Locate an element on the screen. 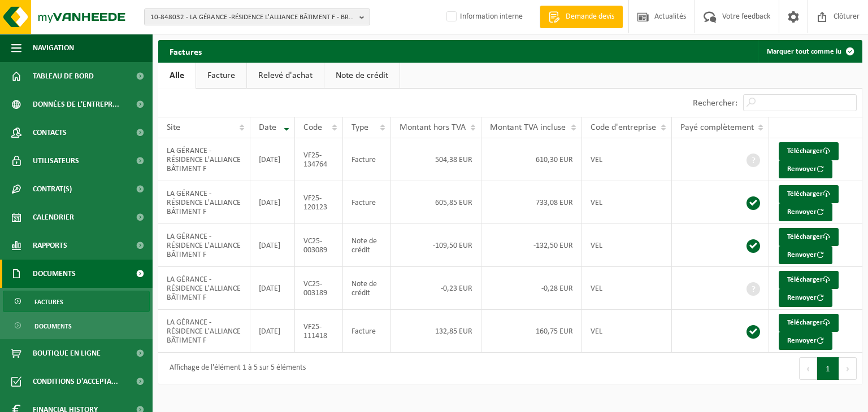 This screenshot has width=868, height=412. span: Navigation is located at coordinates (53, 48).